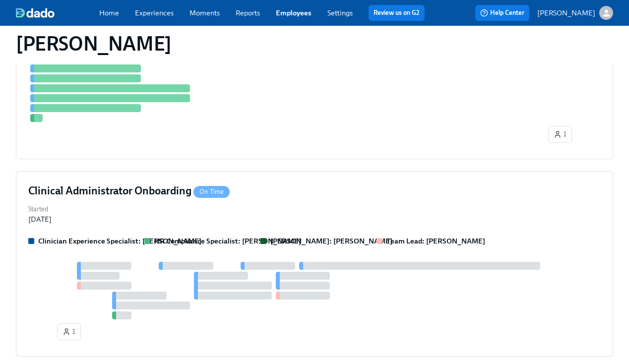  I want to click on button: Help Center, so click(501, 13).